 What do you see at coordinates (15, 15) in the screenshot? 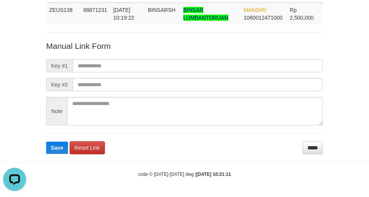
I see `button: Open LiveChat chat widget` at bounding box center [15, 15].